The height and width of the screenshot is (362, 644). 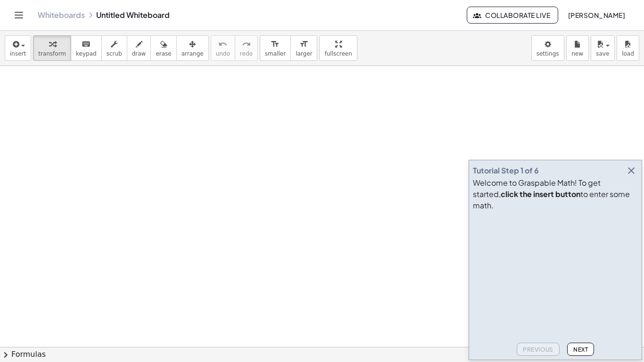 I want to click on b: click the insert button, so click(x=540, y=193).